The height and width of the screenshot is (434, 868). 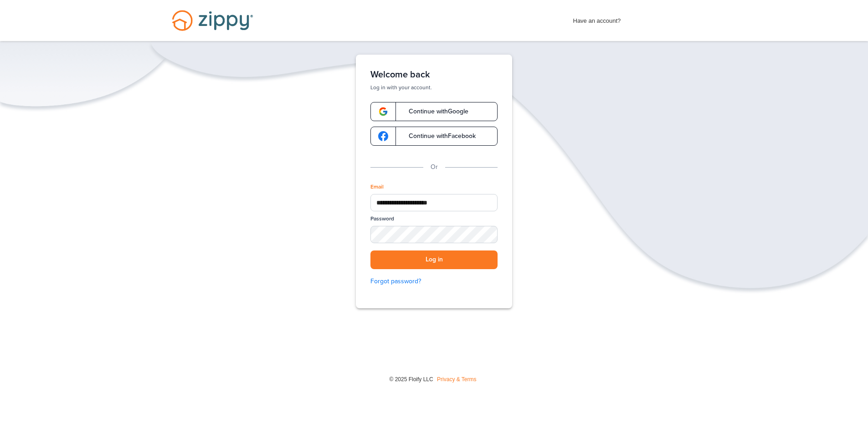 What do you see at coordinates (434, 87) in the screenshot?
I see `p: Log in with your account.` at bounding box center [434, 87].